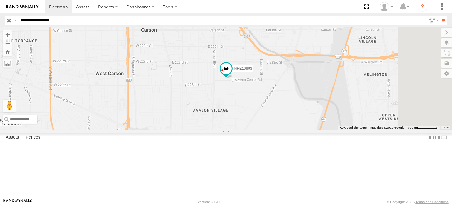 The width and height of the screenshot is (452, 205). I want to click on label: Dock Summary Table to the Right, so click(438, 138).